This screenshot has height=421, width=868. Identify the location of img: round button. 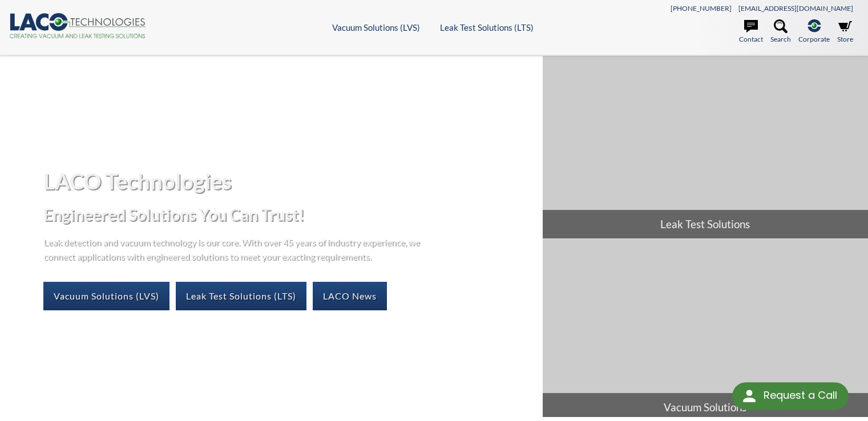
(749, 396).